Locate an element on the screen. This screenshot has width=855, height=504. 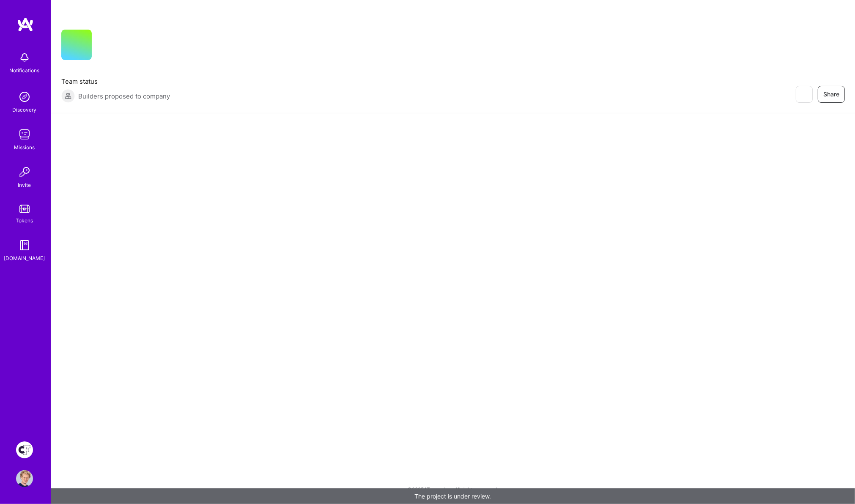
div: The project is under review. is located at coordinates (452, 496).